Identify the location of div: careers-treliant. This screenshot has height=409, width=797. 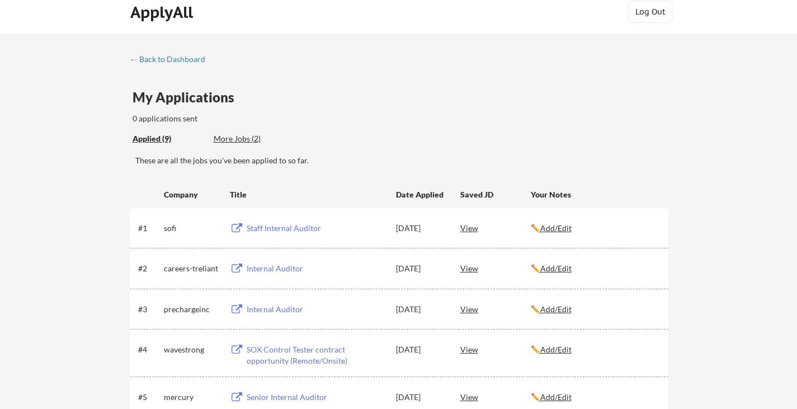
(192, 268).